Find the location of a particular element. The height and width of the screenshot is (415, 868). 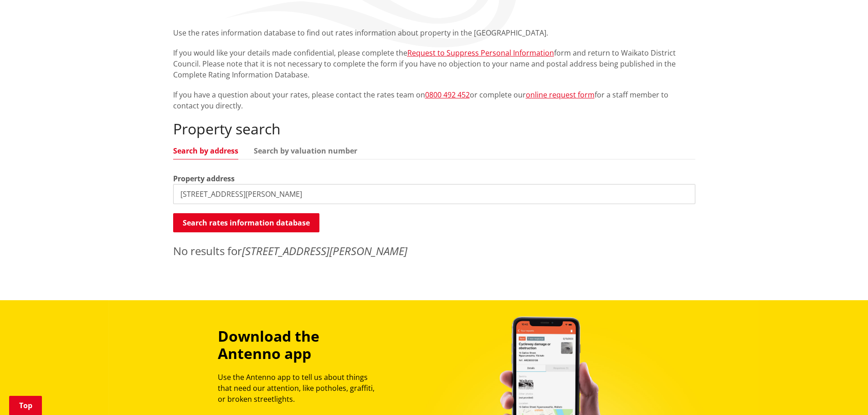

button: Search rates information database is located at coordinates (246, 223).